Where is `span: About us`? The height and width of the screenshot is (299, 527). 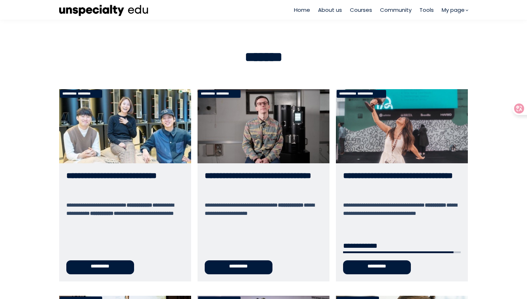
span: About us is located at coordinates (330, 10).